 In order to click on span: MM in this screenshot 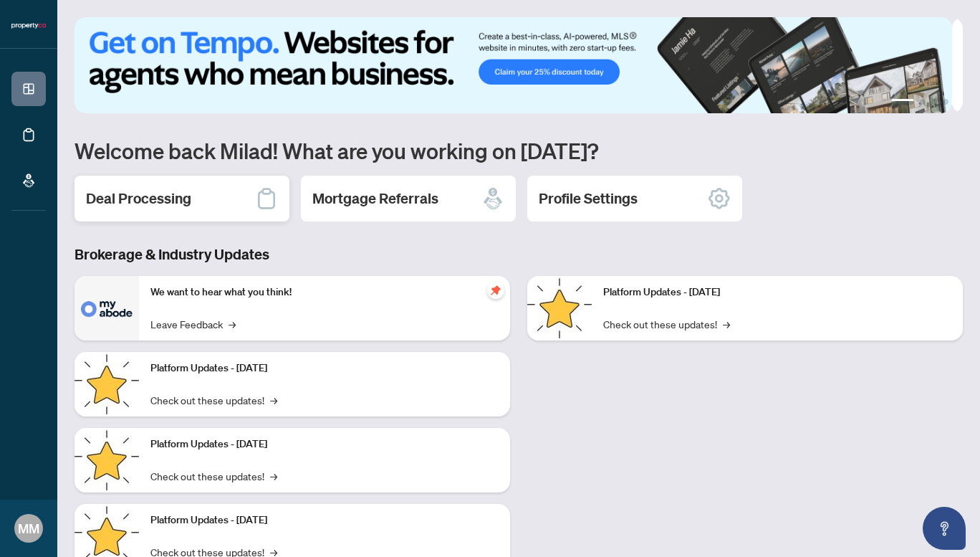, I will do `click(29, 528)`.